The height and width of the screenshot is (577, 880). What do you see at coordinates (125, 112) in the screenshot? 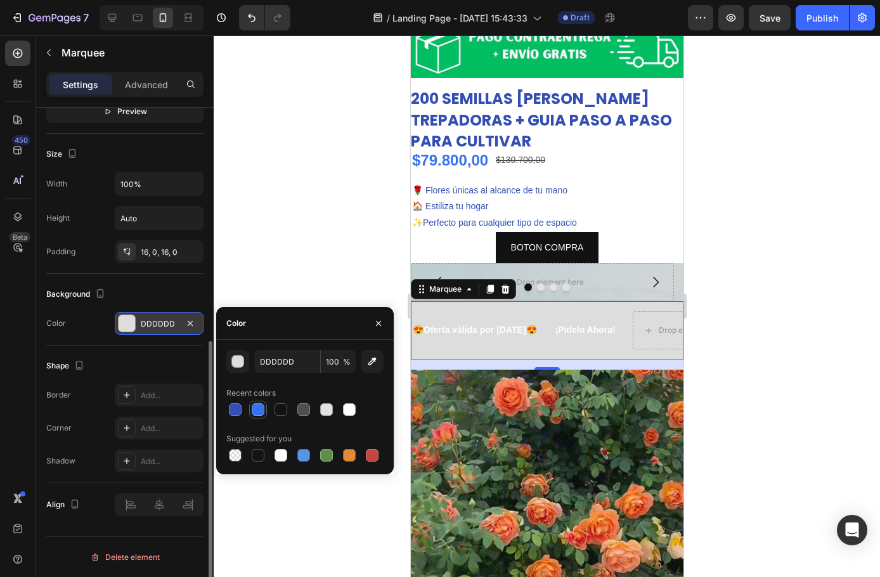
I see `button: Preview` at bounding box center [125, 112].